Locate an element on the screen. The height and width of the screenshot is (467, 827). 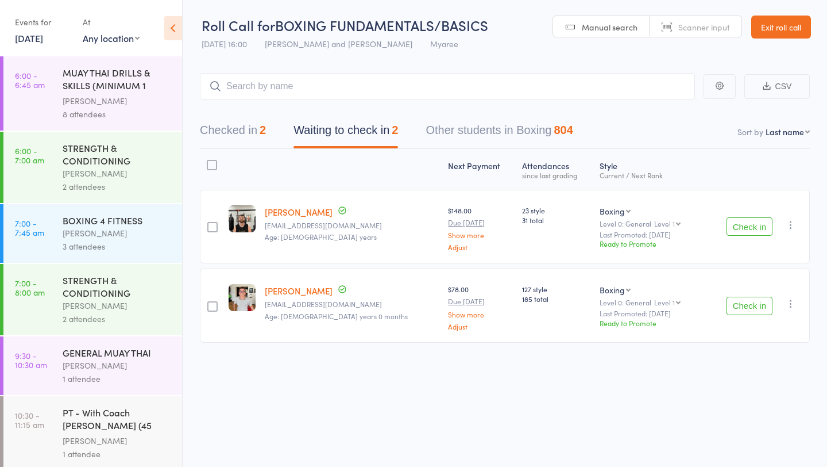
input: Search by name is located at coordinates (448, 86).